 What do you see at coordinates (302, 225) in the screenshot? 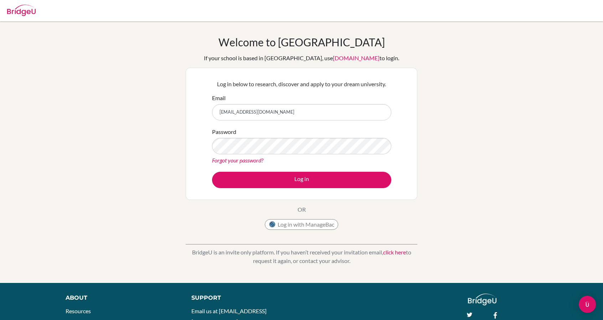
I see `button: Log in with ManageBac` at bounding box center [302, 225].